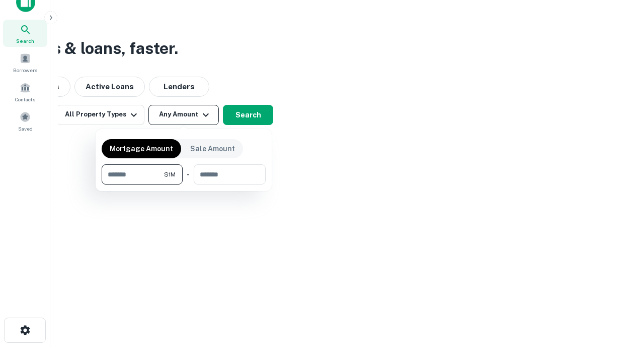  Describe the element at coordinates (141, 148) in the screenshot. I see `p: Mortgage Amount` at that location.